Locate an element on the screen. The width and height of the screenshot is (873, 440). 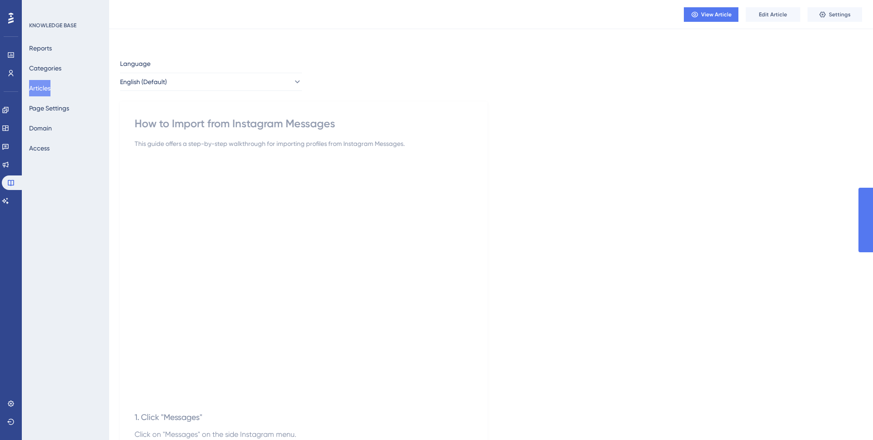
span: View Article is located at coordinates (717, 15).